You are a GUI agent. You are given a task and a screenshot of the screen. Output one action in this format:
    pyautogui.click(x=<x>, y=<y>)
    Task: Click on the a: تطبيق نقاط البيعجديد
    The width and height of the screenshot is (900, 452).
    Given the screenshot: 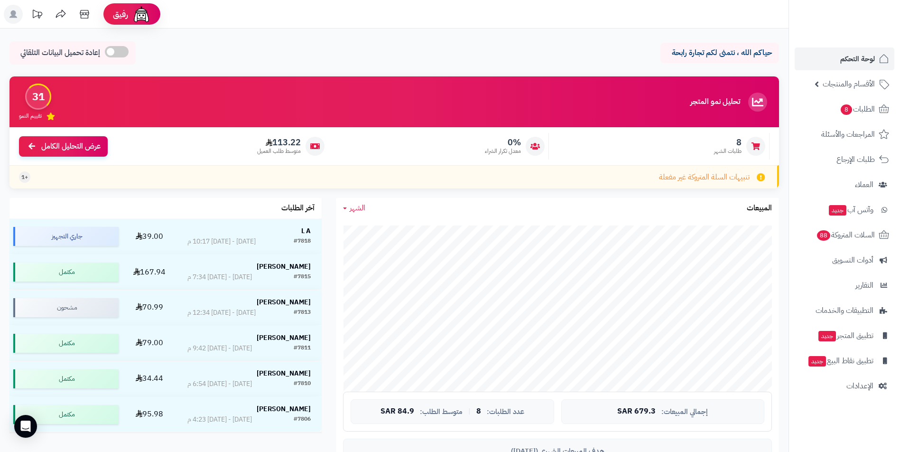 What is the action you would take?
    pyautogui.click(x=845, y=361)
    